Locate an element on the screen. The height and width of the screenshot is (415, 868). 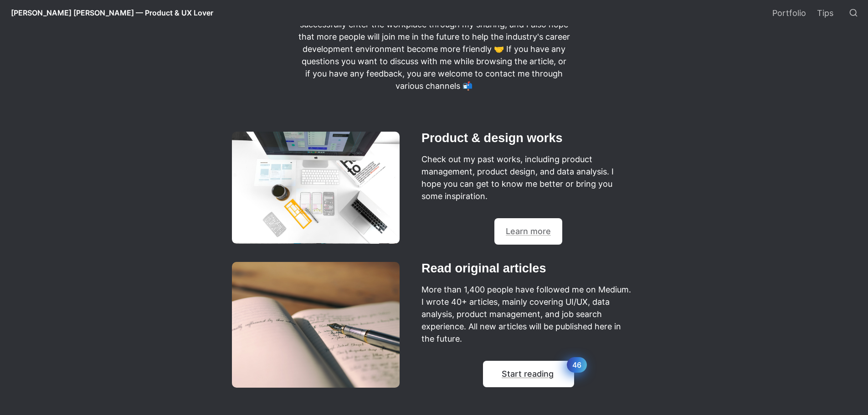
h2: Product & design works is located at coordinates (529, 138).